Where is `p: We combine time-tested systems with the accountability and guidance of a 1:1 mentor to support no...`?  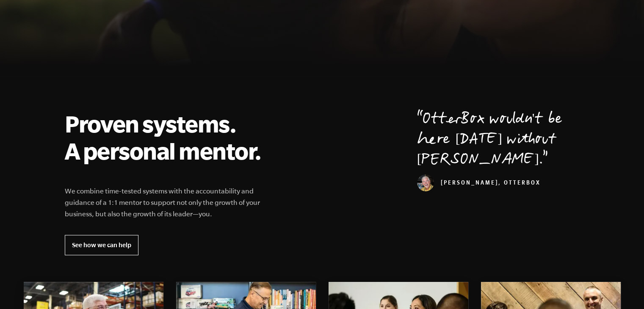
p: We combine time-tested systems with the accountability and guidance of a 1:1 mentor to support no... is located at coordinates (168, 202).